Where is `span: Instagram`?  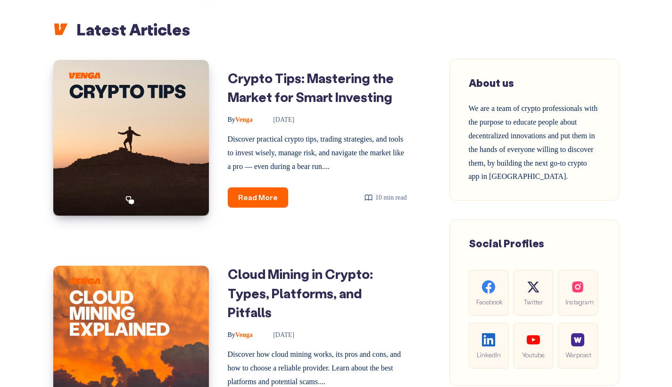 span: Instagram is located at coordinates (578, 301).